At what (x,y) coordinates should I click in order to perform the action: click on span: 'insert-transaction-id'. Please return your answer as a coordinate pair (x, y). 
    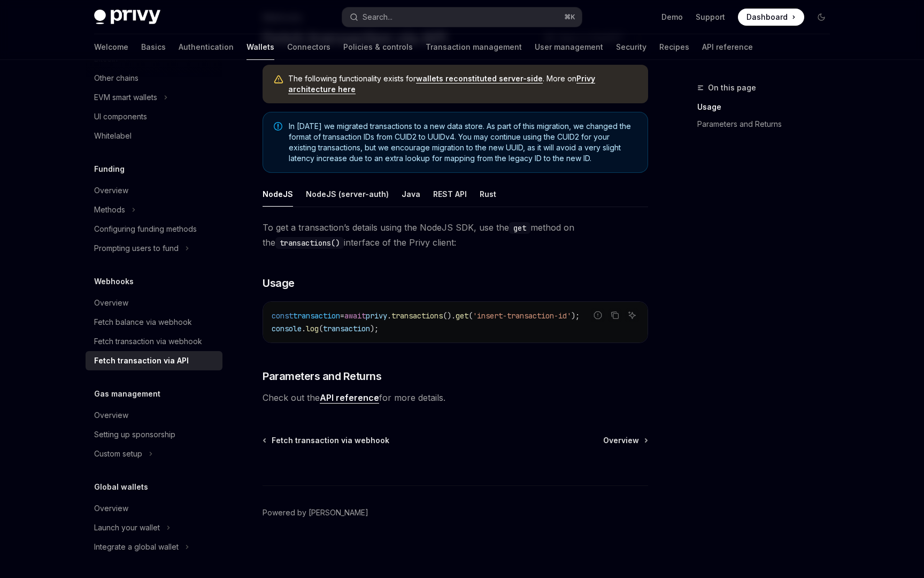
    Looking at the image, I should click on (522, 315).